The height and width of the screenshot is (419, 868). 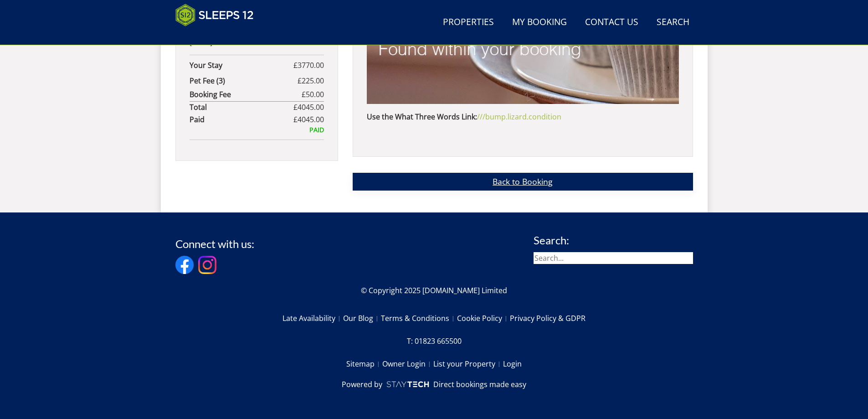 What do you see at coordinates (434, 384) in the screenshot?
I see `a: Powered byDirect bookings made easy` at bounding box center [434, 384].